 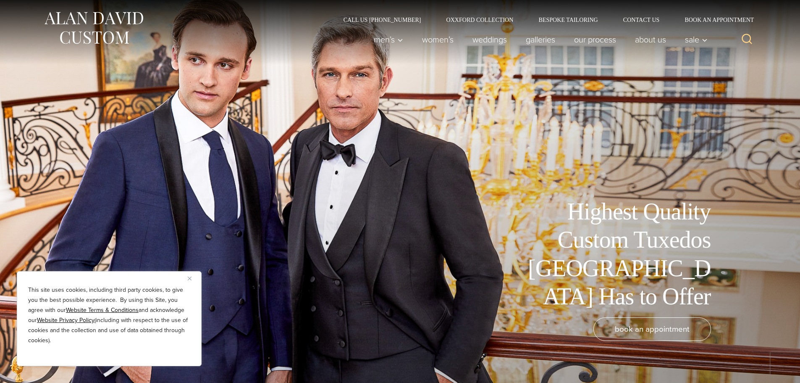 What do you see at coordinates (489, 39) in the screenshot?
I see `a: weddings` at bounding box center [489, 39].